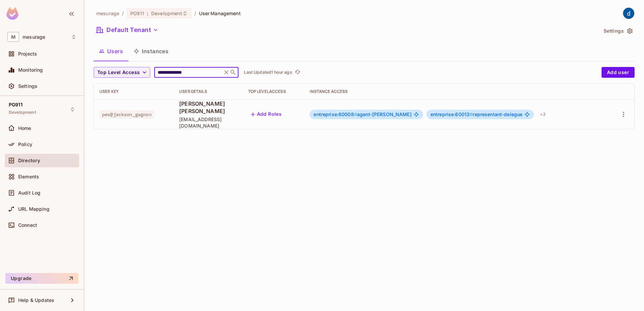 This screenshot has width=644, height=311. I want to click on div: User Details, so click(208, 91).